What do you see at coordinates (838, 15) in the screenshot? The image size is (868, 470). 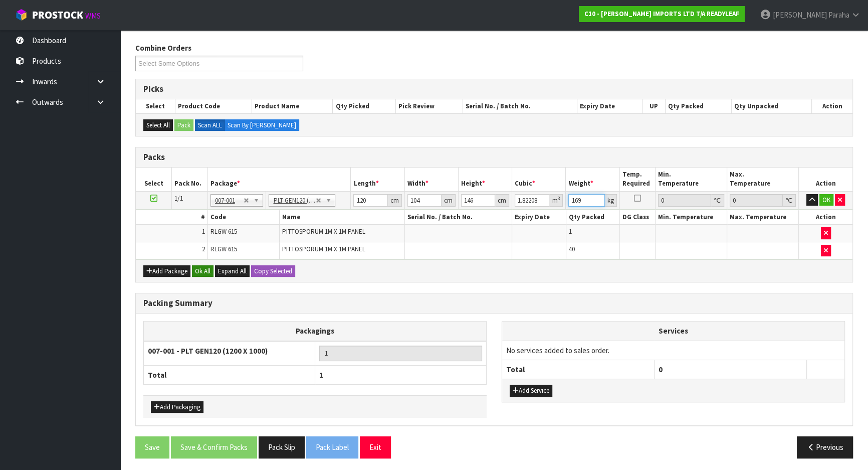 I see `span: Paraha` at bounding box center [838, 15].